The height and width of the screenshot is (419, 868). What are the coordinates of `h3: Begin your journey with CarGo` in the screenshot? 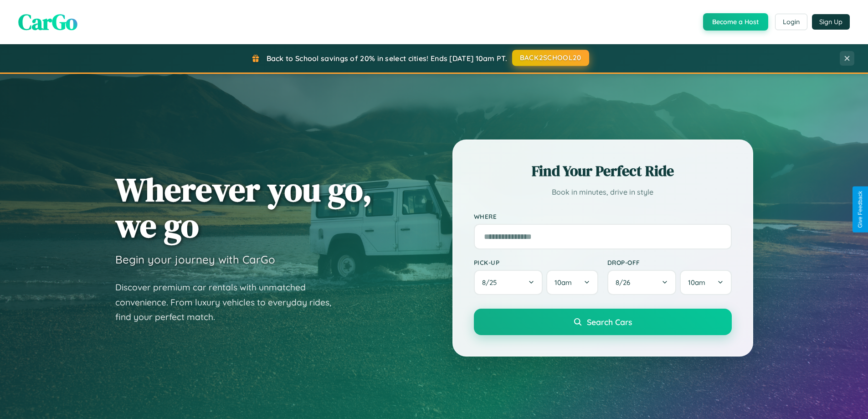 It's located at (195, 259).